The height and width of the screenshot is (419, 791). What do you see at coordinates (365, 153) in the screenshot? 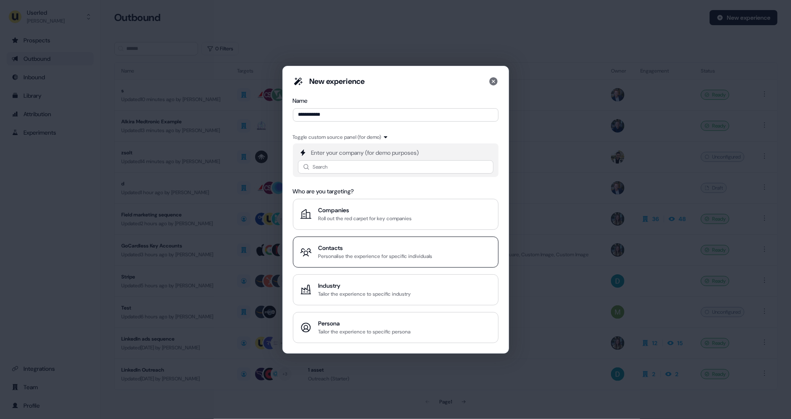
I see `div: Enter your company (for demo purposes)` at bounding box center [365, 153].